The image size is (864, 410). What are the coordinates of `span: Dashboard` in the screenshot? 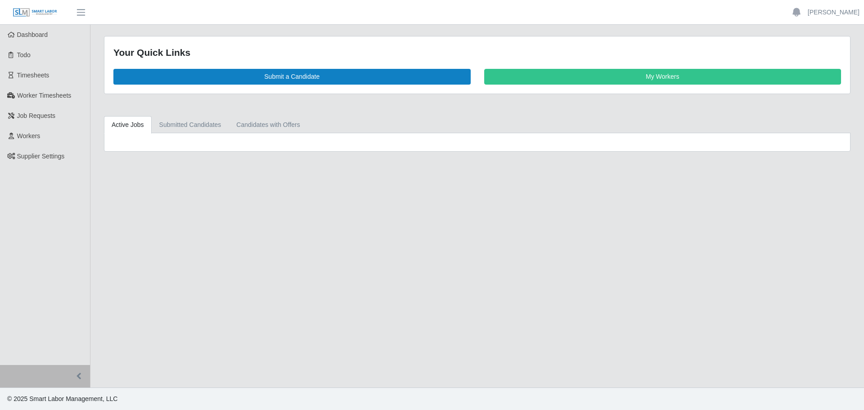 It's located at (32, 35).